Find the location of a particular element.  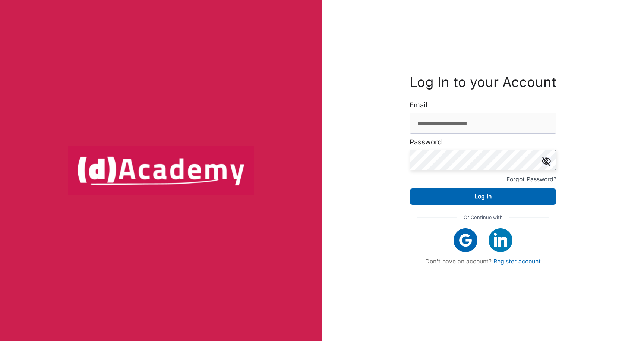

button: Log In is located at coordinates (483, 197).